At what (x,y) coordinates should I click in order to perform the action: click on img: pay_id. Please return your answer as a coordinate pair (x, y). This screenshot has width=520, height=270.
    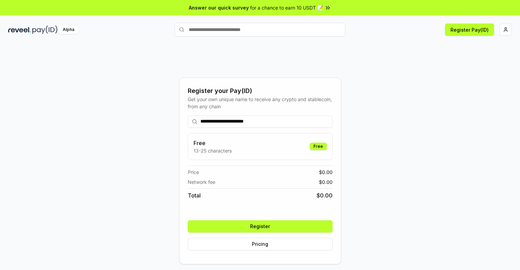
    Looking at the image, I should click on (45, 30).